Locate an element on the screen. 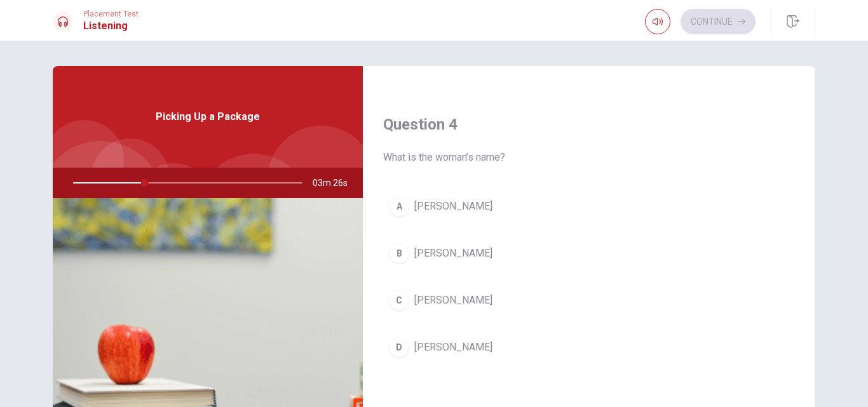  span: 03m 26s is located at coordinates (335, 183).